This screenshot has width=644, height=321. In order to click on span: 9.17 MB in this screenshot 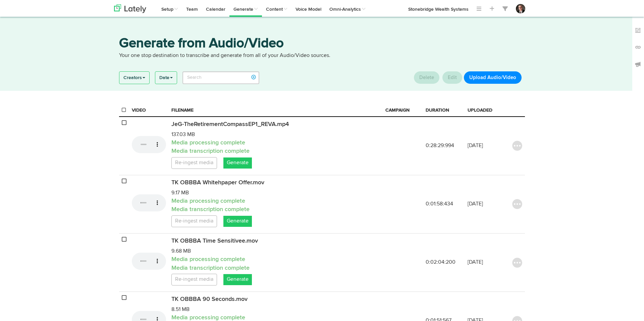, I will do `click(180, 193)`.